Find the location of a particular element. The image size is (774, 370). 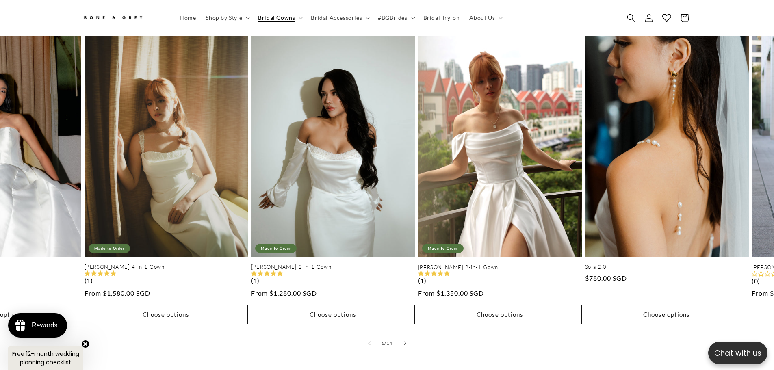

a: Sora 2.0 is located at coordinates (667, 267).